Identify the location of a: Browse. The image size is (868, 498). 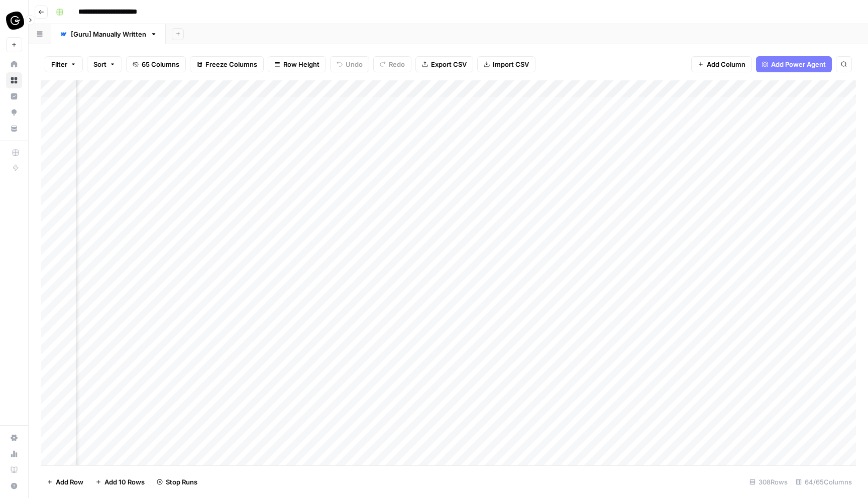
(14, 81).